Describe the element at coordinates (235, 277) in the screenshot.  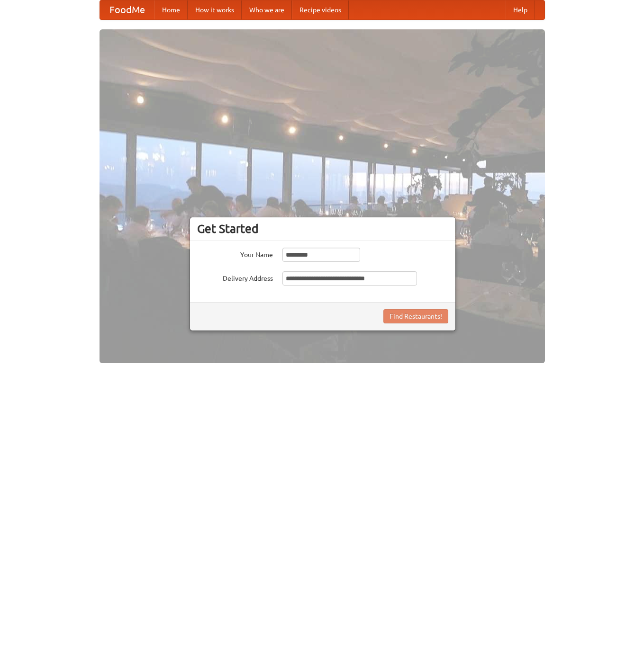
I see `label: Delivery Address` at that location.